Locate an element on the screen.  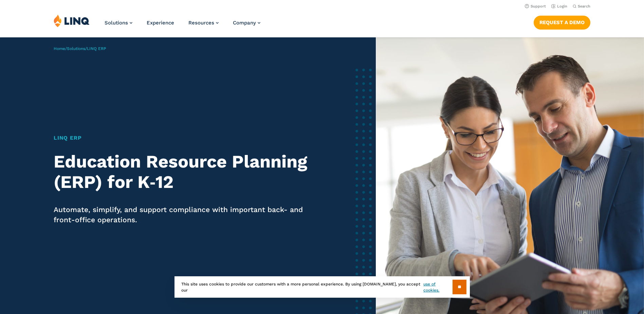
nav: Primary Navigation is located at coordinates (182, 25).